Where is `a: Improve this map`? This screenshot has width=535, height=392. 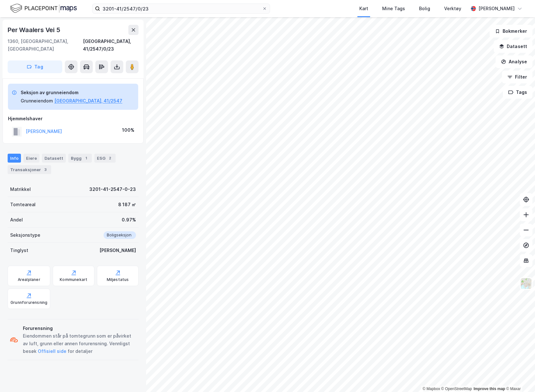
a: Improve this map is located at coordinates (490, 389).